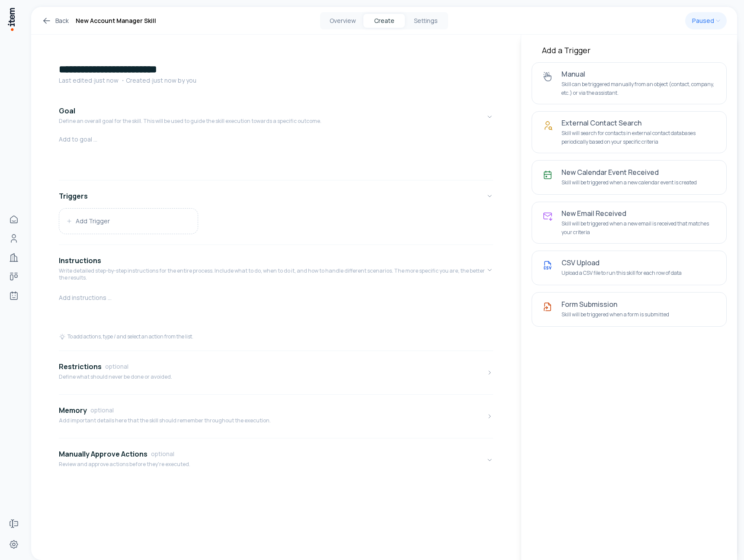 This screenshot has height=560, width=744. What do you see at coordinates (276, 416) in the screenshot?
I see `button: MemoryoptionalAdd important details here that the skill should remember throughout the execution.` at bounding box center [276, 416].